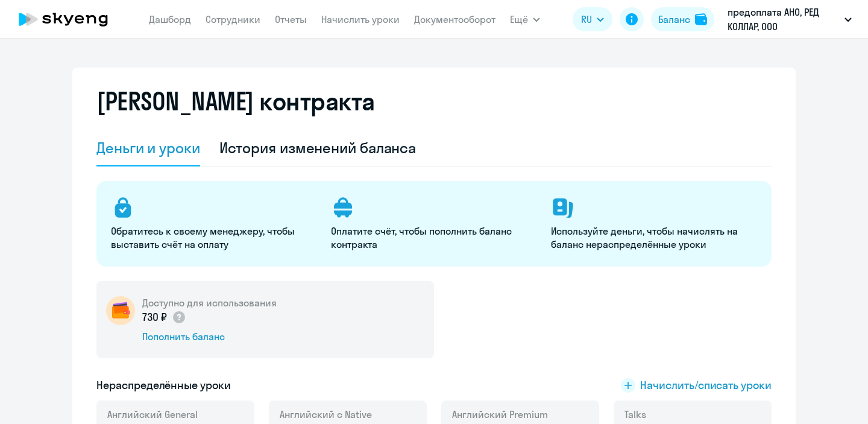  Describe the element at coordinates (519, 19) in the screenshot. I see `span: Ещё` at that location.